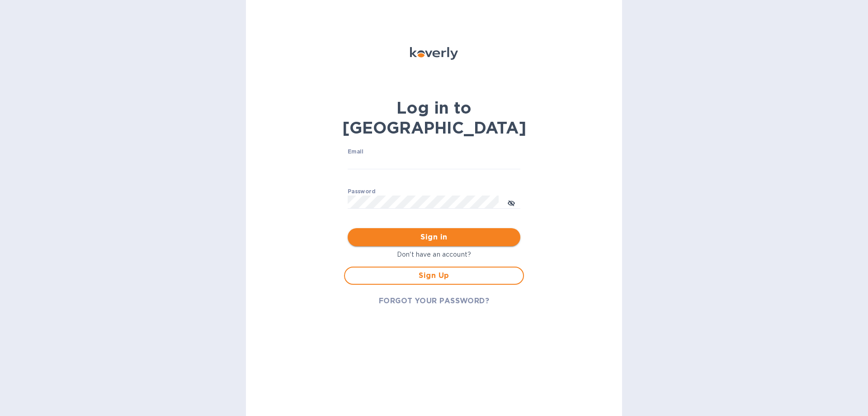 The image size is (868, 416). What do you see at coordinates (355, 151) in the screenshot?
I see `label: Email` at bounding box center [355, 151].